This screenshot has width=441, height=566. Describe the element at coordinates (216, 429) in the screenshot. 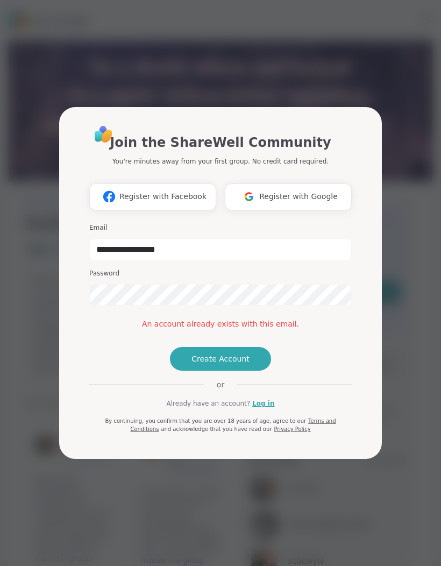

I see `span: and acknowledge that you have read our` at that location.